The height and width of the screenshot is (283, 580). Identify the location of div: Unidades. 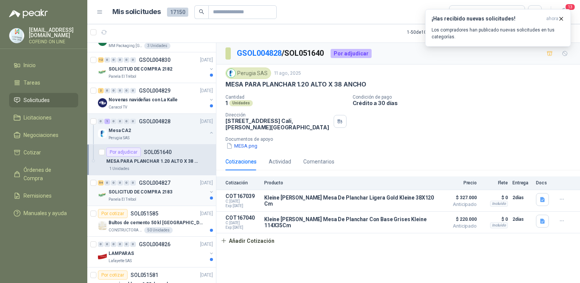
(241, 103).